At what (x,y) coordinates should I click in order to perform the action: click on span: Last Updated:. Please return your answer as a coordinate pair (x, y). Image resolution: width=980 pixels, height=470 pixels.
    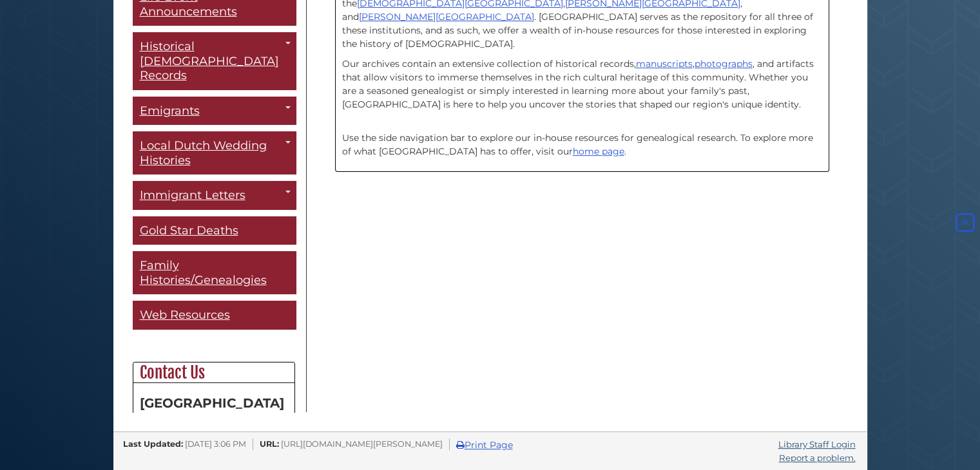
    Looking at the image, I should click on (153, 444).